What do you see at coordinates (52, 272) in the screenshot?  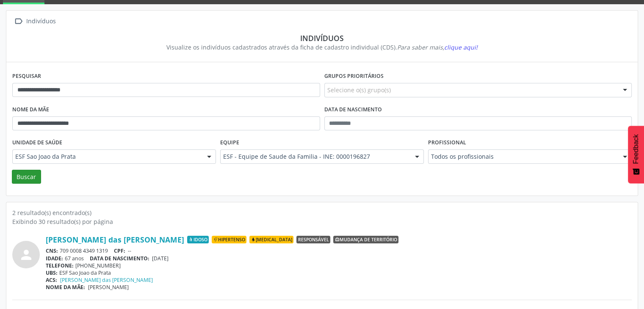 I see `span: UBS:` at bounding box center [52, 272].